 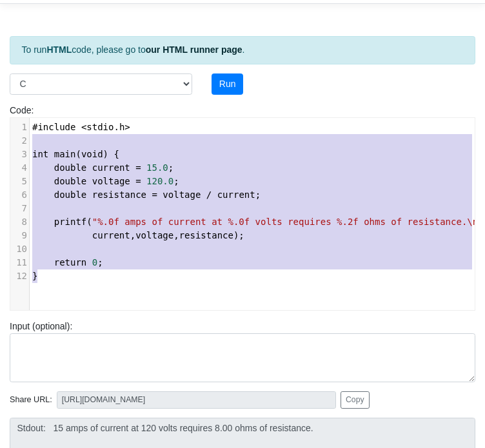 What do you see at coordinates (121, 127) in the screenshot?
I see `span: h` at bounding box center [121, 127].